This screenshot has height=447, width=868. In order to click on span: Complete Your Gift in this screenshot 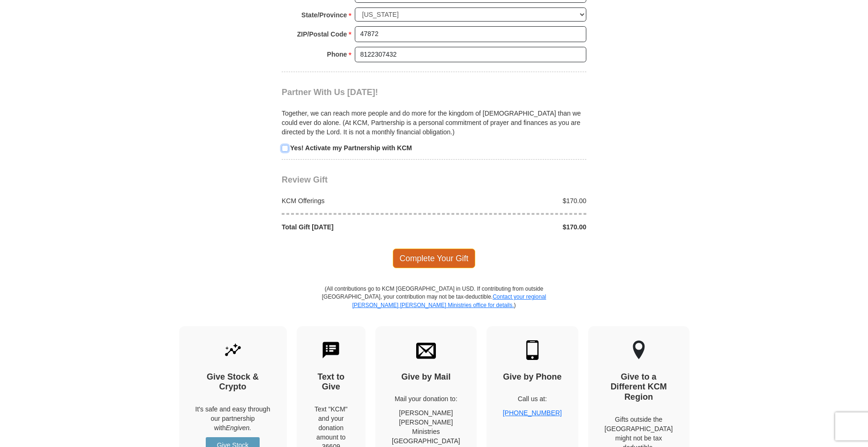, I will do `click(434, 259)`.